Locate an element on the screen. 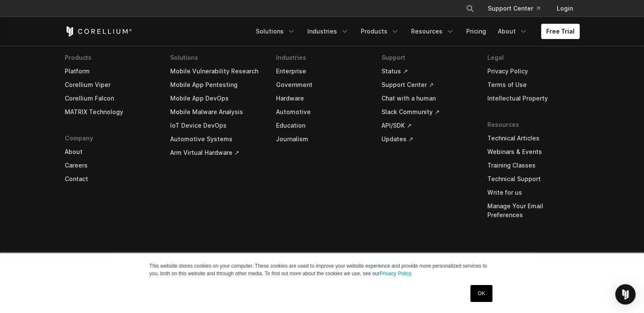 This screenshot has width=644, height=313. a: Mobile App Pentesting is located at coordinates (217, 85).